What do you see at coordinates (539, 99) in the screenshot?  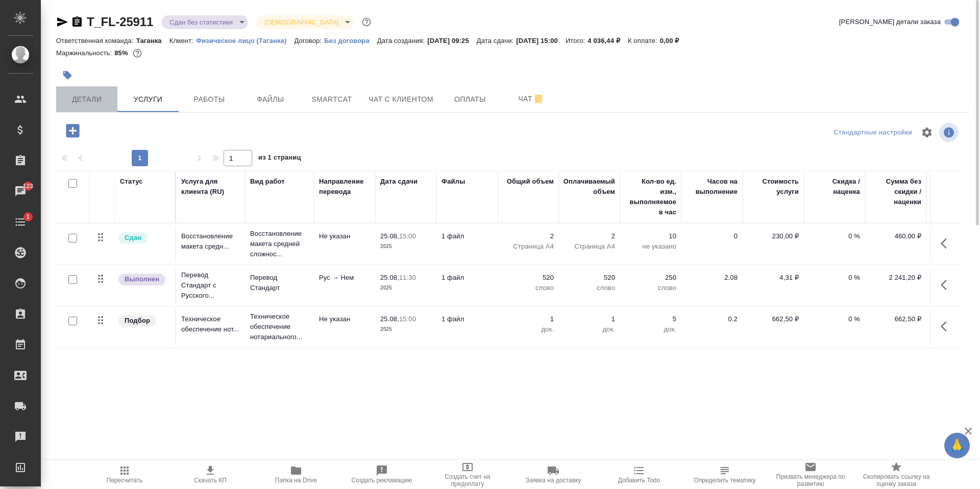 I see `svg: Отписаться` at bounding box center [539, 99].